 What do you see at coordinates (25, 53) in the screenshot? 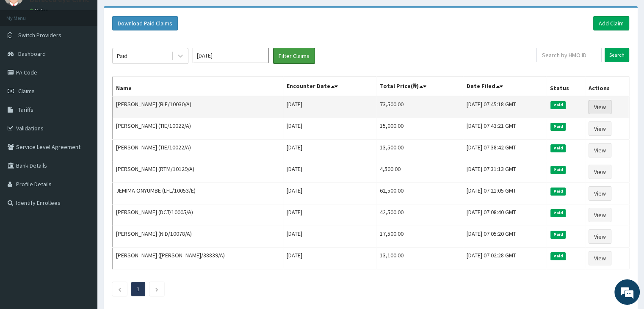
I see `img: d_794563401_company_1708531726252_794563401` at bounding box center [25, 53].